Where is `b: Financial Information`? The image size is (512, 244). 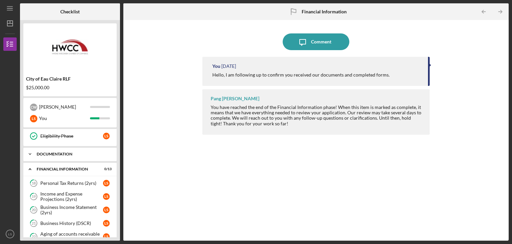
b: Financial Information is located at coordinates (324, 12).